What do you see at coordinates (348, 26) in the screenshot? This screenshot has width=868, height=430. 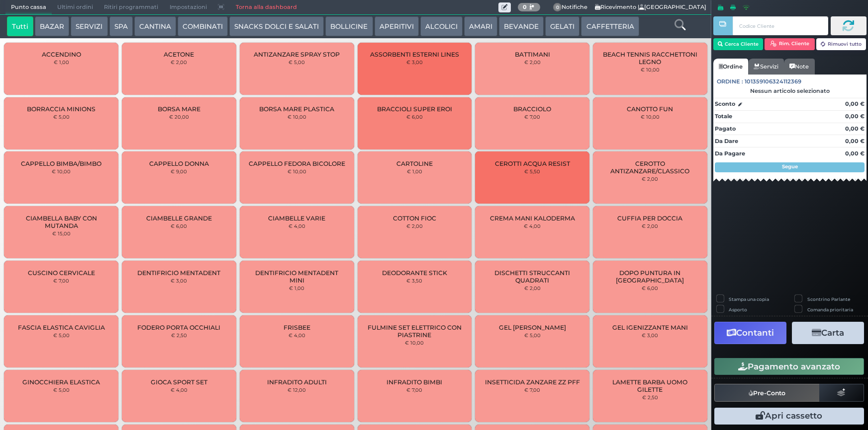 I see `button: BOLLICINE` at bounding box center [348, 26].